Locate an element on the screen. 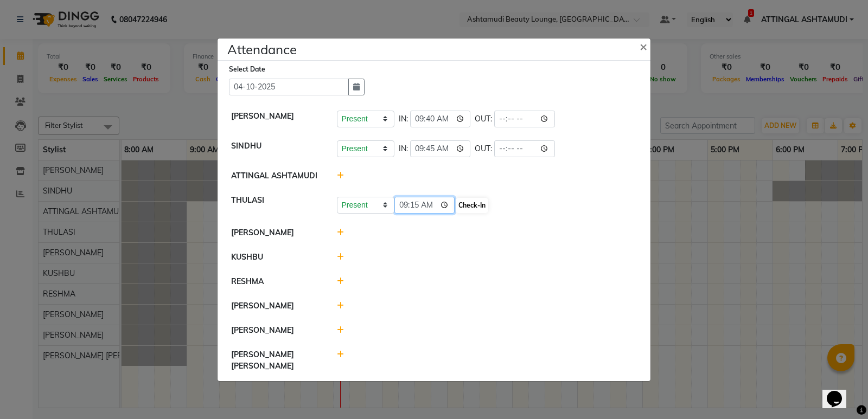  div: ATTINGAL ASHTAMUDI is located at coordinates (276, 176).